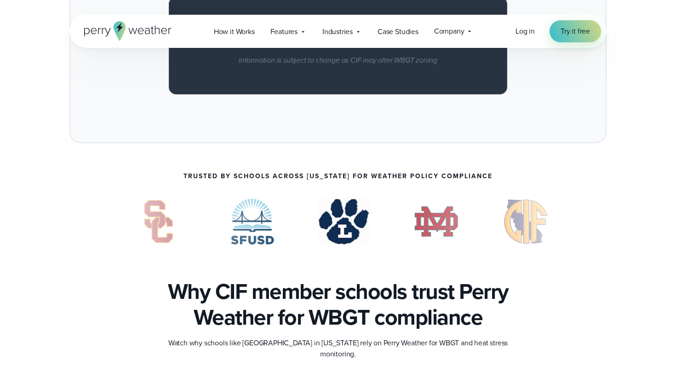 This screenshot has height=367, width=676. Describe the element at coordinates (284, 32) in the screenshot. I see `span: Features` at that location.